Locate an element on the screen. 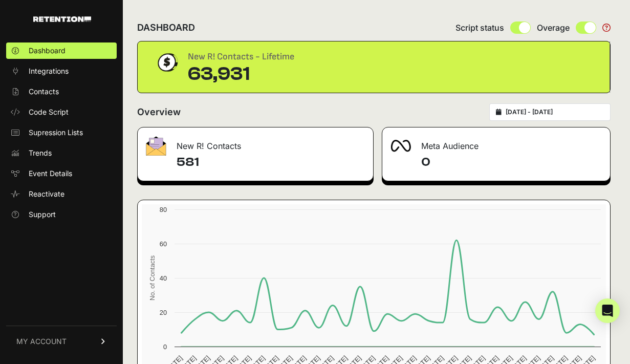 This screenshot has height=364, width=630. a: Support is located at coordinates (62, 214).